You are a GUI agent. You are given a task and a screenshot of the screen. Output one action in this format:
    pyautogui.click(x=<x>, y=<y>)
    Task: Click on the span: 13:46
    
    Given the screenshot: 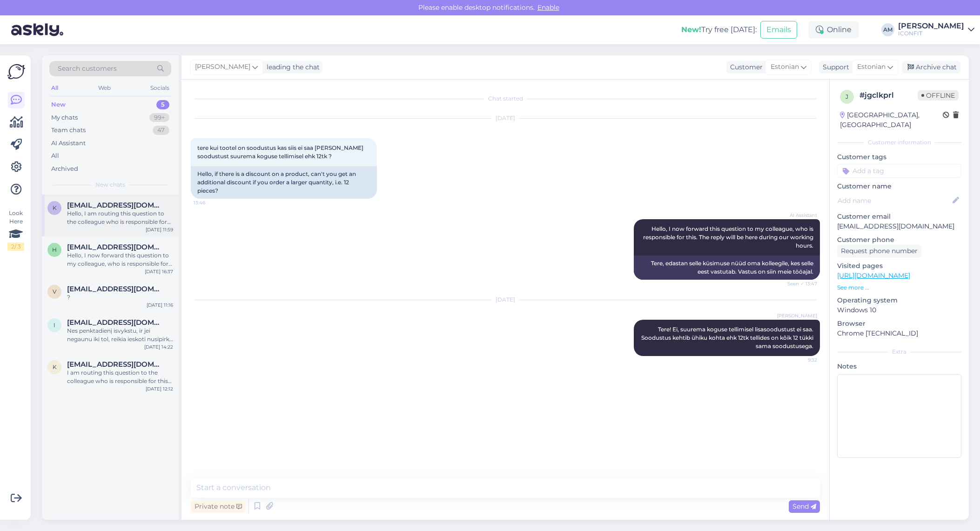 What is the action you would take?
    pyautogui.click(x=211, y=202)
    